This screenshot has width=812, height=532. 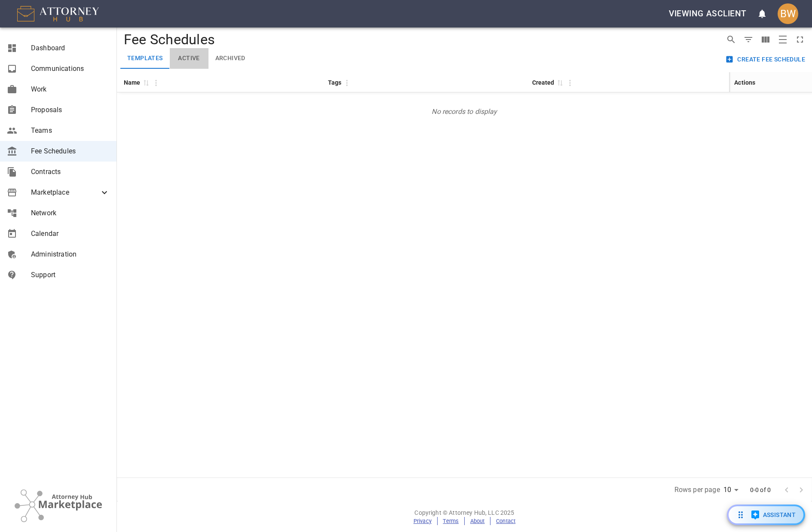 What do you see at coordinates (707, 14) in the screenshot?
I see `button: Viewing asclient` at bounding box center [707, 14].